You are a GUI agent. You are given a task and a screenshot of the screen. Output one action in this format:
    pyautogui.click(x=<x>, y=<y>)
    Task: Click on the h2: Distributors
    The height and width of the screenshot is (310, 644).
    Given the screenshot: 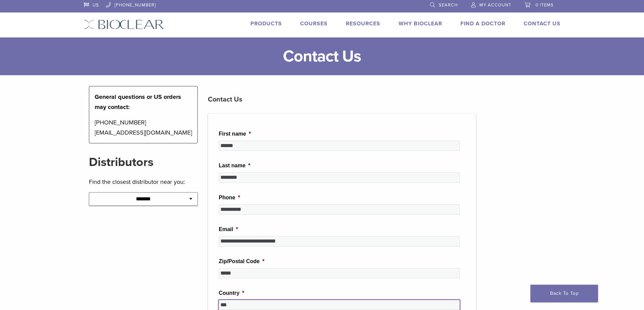 What is the action you would take?
    pyautogui.click(x=143, y=162)
    